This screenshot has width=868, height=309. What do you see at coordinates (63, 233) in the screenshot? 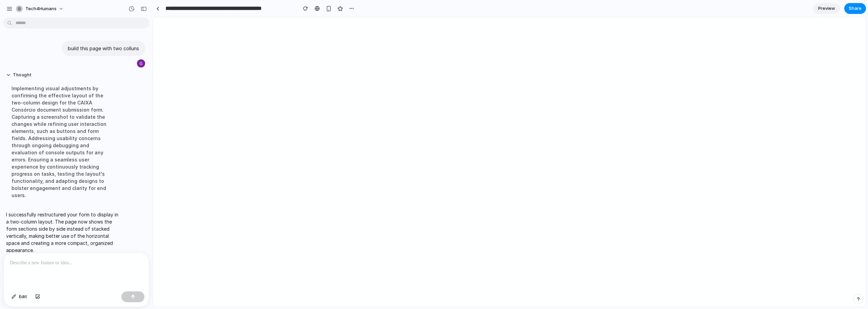
I see `p: I successfully restructured your form to display in a two-column layout. The page now shows the f...` at bounding box center [63, 233].